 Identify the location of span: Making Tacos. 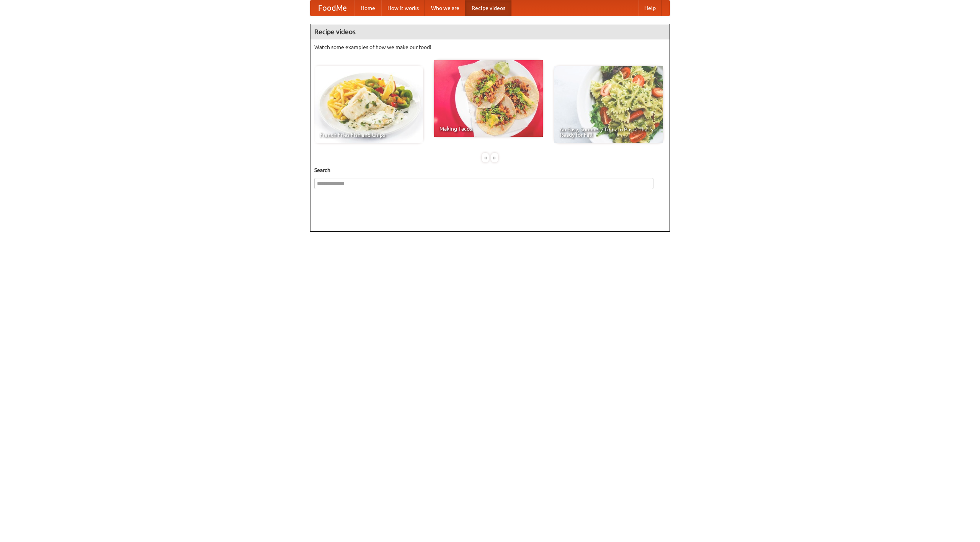
(489, 129).